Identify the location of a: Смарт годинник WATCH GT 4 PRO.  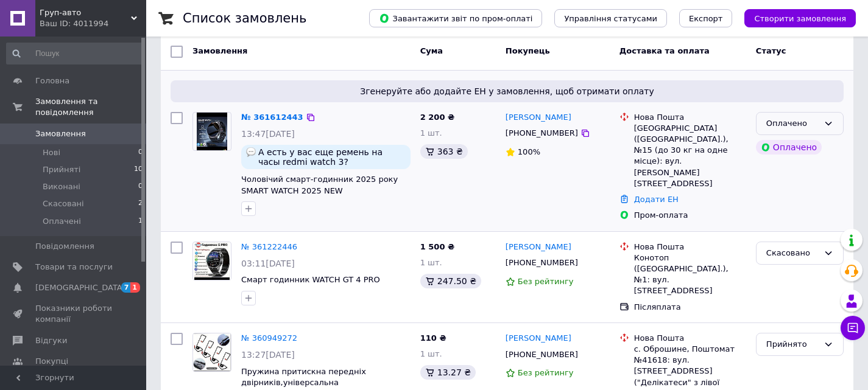
(311, 279).